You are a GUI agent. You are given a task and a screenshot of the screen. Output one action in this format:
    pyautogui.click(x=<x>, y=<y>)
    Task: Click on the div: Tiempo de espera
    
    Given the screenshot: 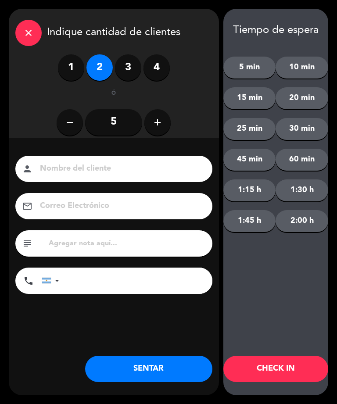 What is the action you would take?
    pyautogui.click(x=275, y=30)
    